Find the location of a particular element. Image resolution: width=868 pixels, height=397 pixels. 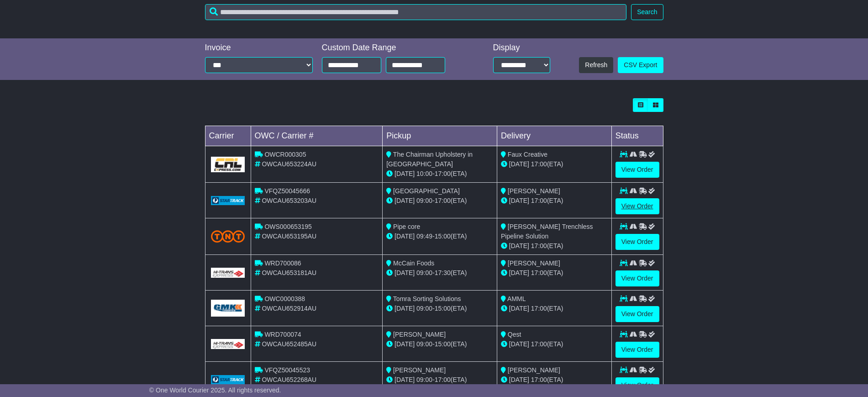

span: OWCAU653203AU is located at coordinates (289, 201).